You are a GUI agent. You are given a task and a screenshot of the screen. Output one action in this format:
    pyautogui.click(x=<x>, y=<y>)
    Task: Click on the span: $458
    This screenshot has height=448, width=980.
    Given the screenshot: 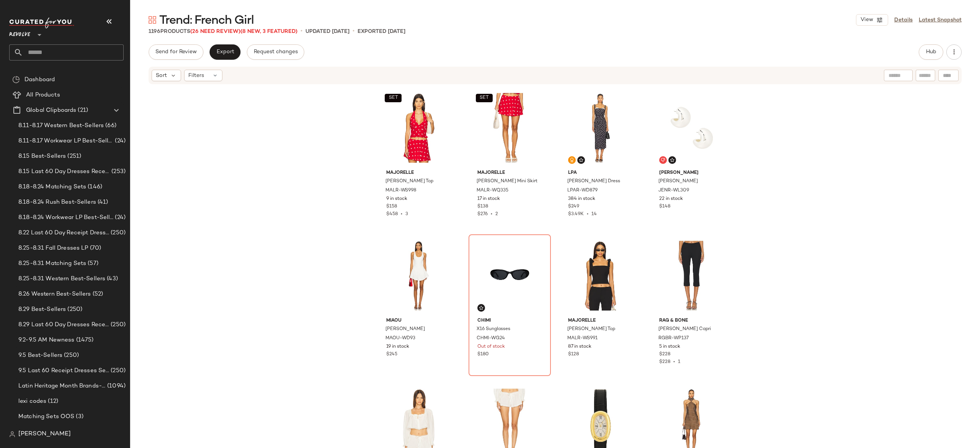 What is the action you would take?
    pyautogui.click(x=392, y=214)
    